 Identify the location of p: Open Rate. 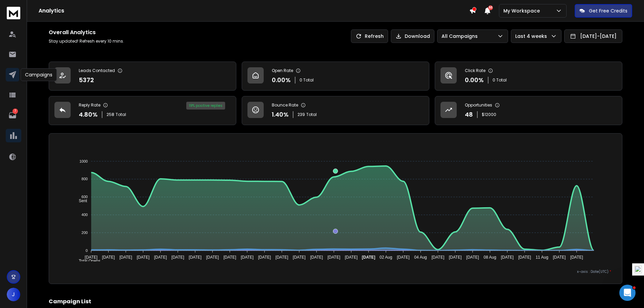
(282, 71).